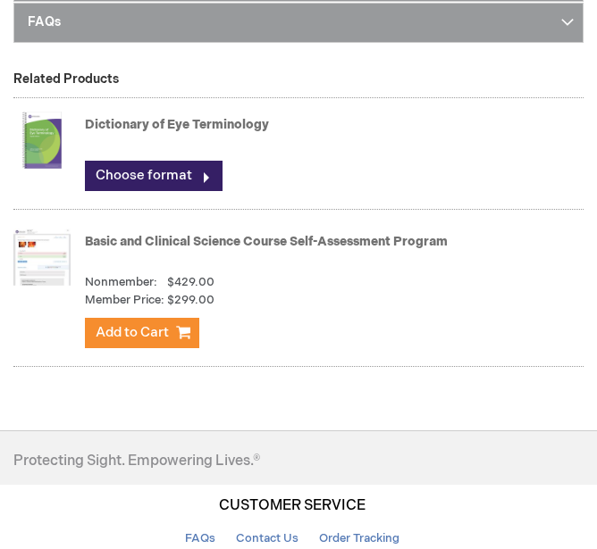  What do you see at coordinates (190, 282) in the screenshot?
I see `span: $429.00` at bounding box center [190, 282].